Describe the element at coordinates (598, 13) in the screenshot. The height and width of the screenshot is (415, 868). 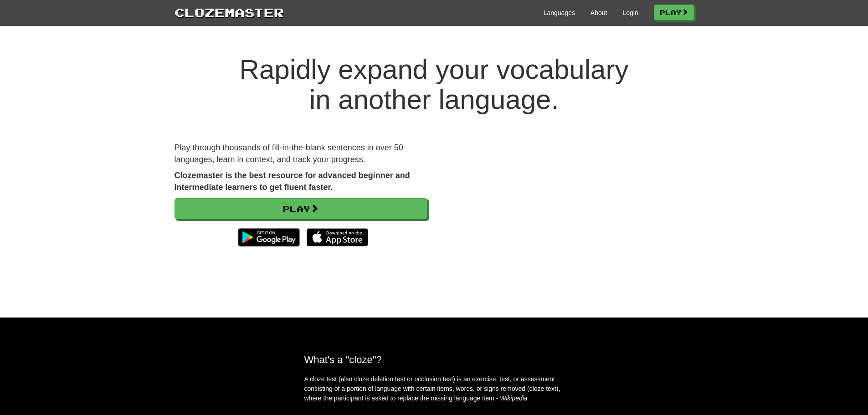
I see `a: About` at that location.